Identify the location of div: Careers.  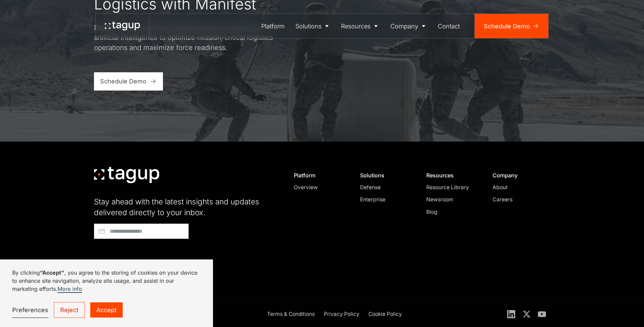
(519, 200).